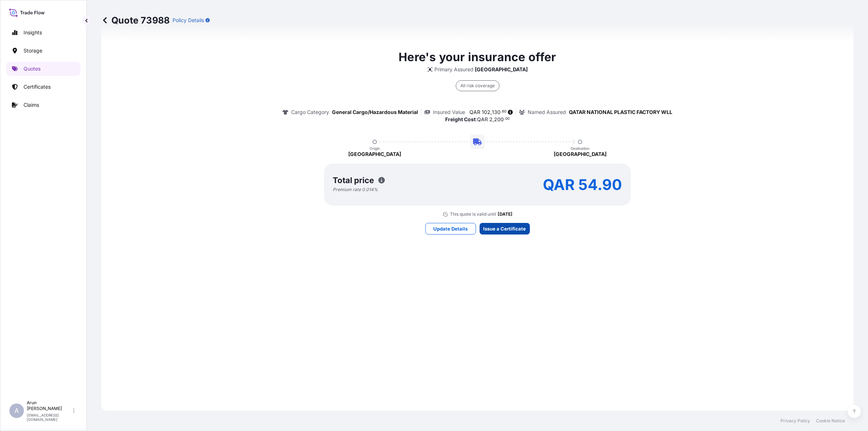 The width and height of the screenshot is (868, 431). Describe the element at coordinates (504, 229) in the screenshot. I see `button: Issue a Certificate` at that location.